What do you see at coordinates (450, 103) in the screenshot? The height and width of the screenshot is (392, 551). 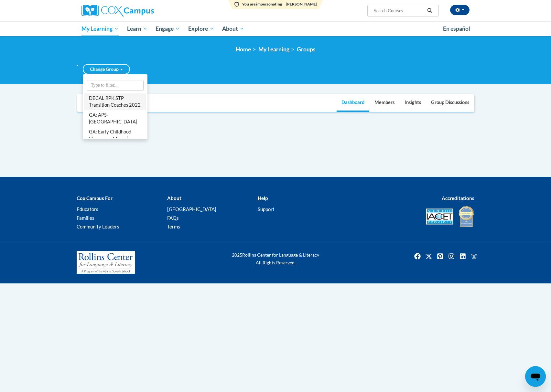 I see `a: Group Discussions` at bounding box center [450, 103].